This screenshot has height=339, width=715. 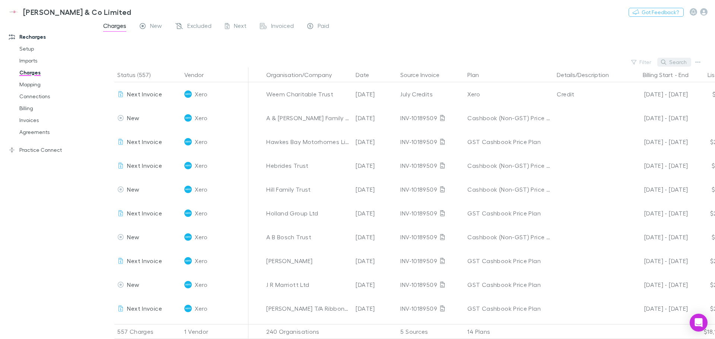 I want to click on div: Credit, so click(x=587, y=94).